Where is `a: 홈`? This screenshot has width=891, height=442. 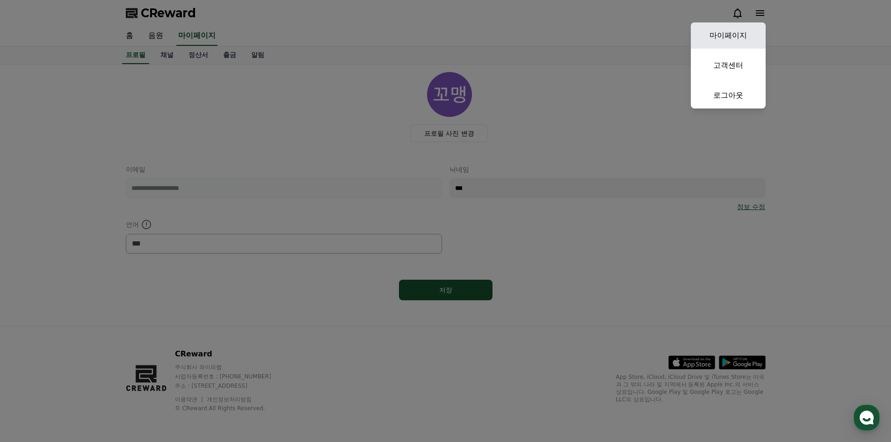 a: 홈 is located at coordinates (32, 308).